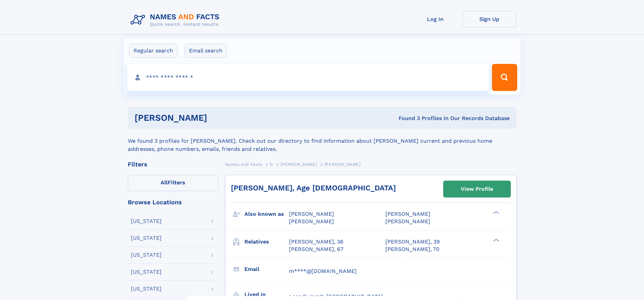 Image resolution: width=644 pixels, height=300 pixels. Describe the element at coordinates (435, 19) in the screenshot. I see `a: Log In` at that location.